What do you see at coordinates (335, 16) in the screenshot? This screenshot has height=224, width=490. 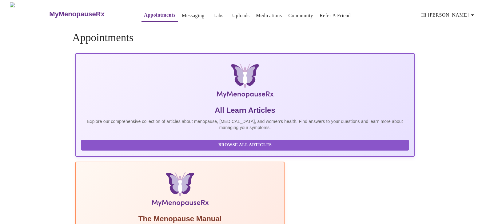 I see `a: Refer a Friend` at bounding box center [335, 16].